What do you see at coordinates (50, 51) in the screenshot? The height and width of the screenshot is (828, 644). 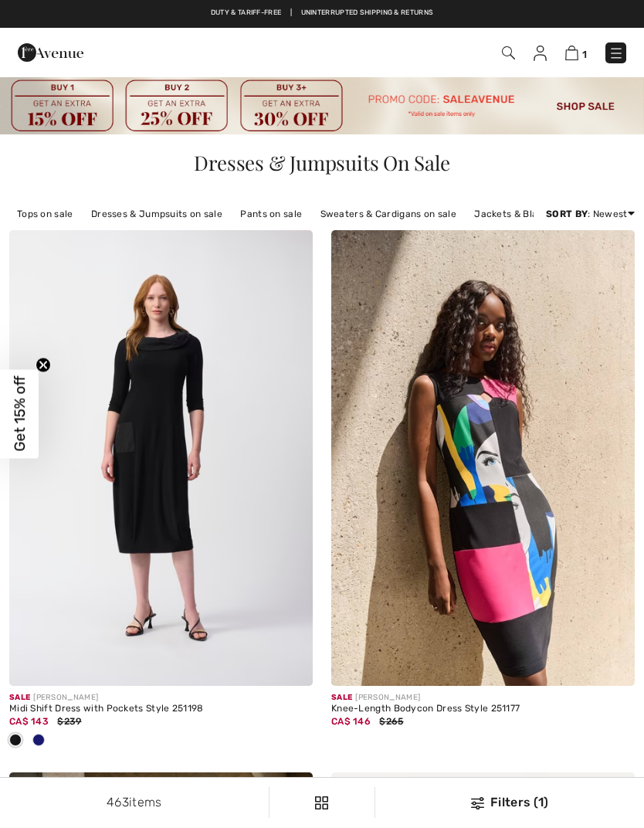 I see `a: 1ère Avenue` at bounding box center [50, 51].